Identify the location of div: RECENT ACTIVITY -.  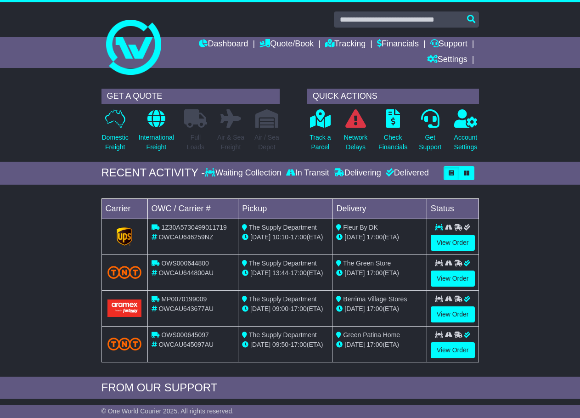
(153, 173).